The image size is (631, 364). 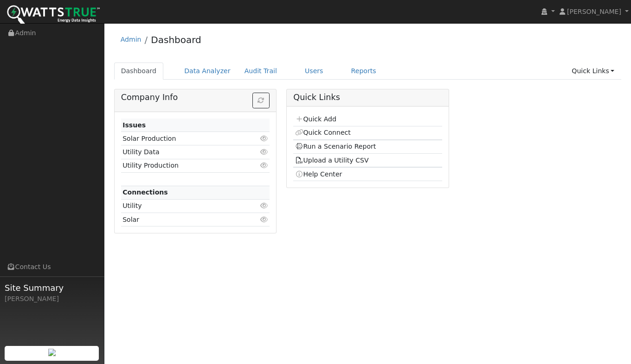 What do you see at coordinates (134, 125) in the screenshot?
I see `strong: Issues` at bounding box center [134, 125].